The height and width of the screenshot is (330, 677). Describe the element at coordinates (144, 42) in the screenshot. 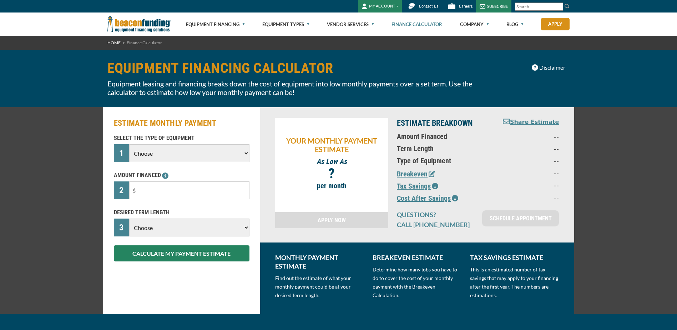

I see `span: Finance Calculator` at that location.